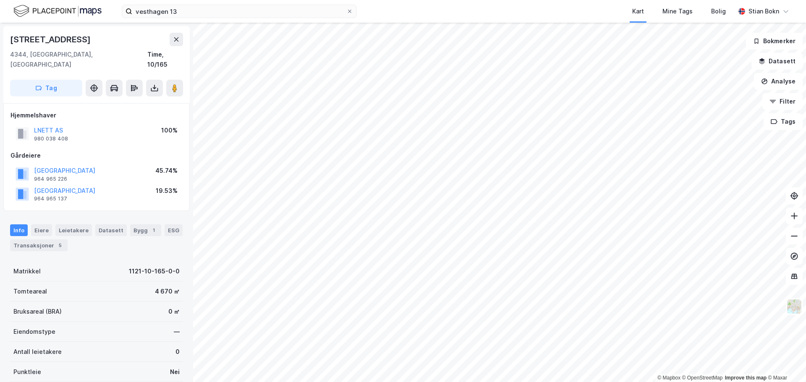 The height and width of the screenshot is (382, 806). Describe the element at coordinates (73, 230) in the screenshot. I see `div: Leietakere` at that location.